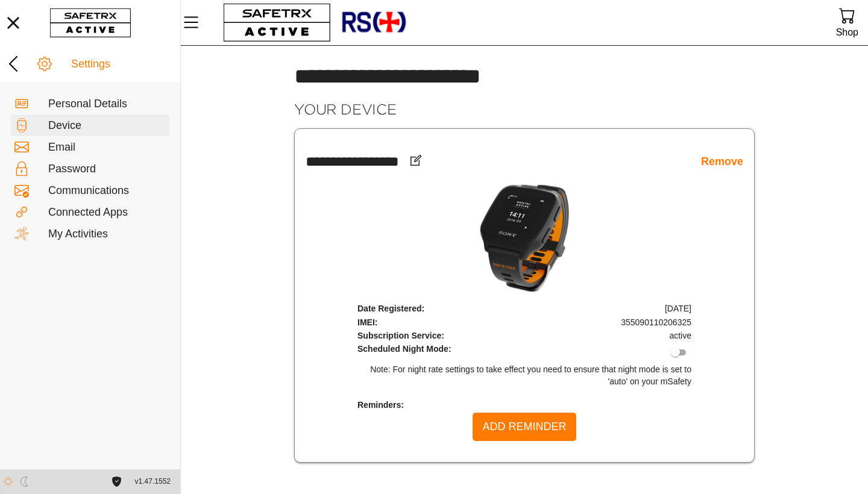 The image size is (868, 494). I want to click on td: active, so click(618, 335).